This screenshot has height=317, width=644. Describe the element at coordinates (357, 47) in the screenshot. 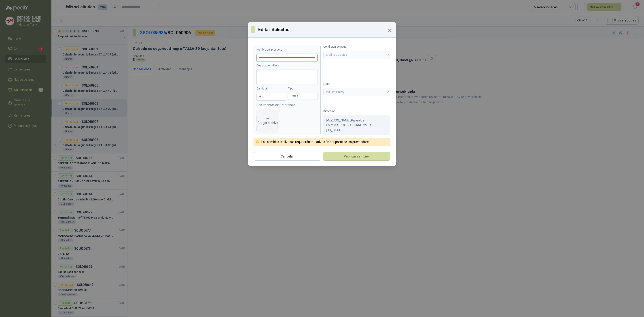

I see `label: Condición de pago` at that location.